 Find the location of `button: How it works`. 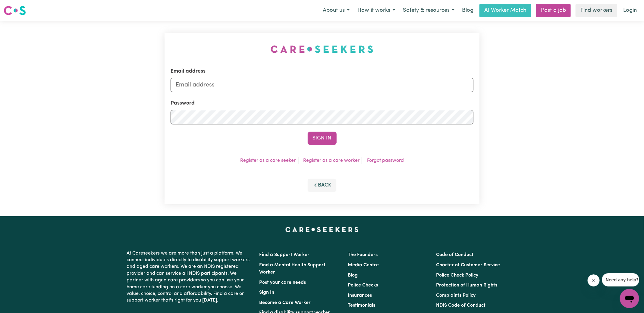

button: How it works is located at coordinates (376, 11).